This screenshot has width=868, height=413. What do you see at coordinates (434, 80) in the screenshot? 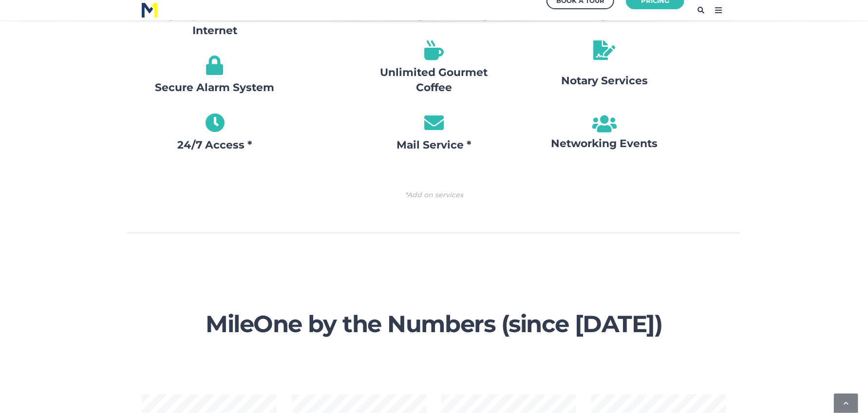
I see `h4: Unlimited Gourmet Coffee` at bounding box center [434, 80].